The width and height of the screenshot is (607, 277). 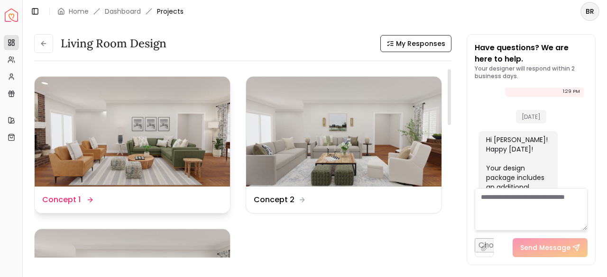 What do you see at coordinates (11, 15) in the screenshot?
I see `img: Spacejoy Logo` at bounding box center [11, 15].